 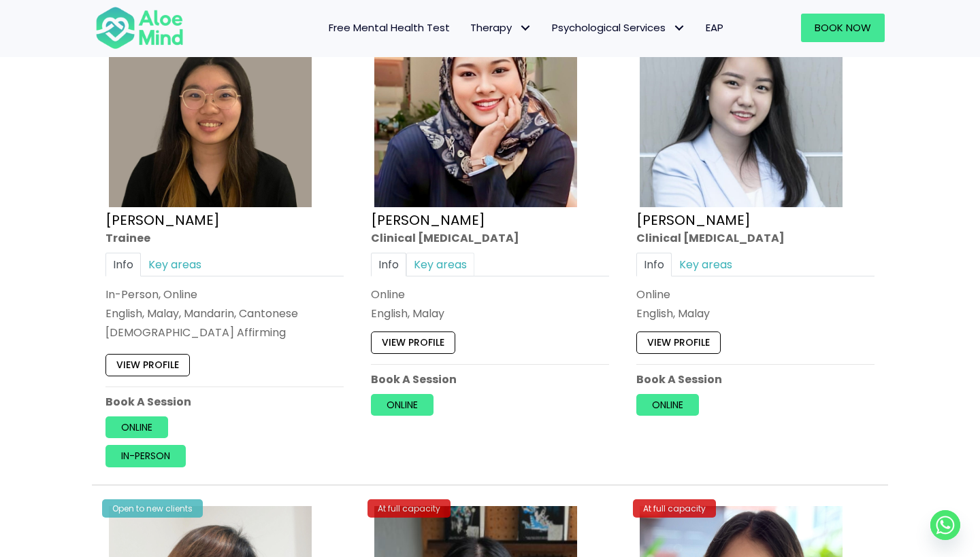 I want to click on span: Therapy: submenu, so click(x=524, y=28).